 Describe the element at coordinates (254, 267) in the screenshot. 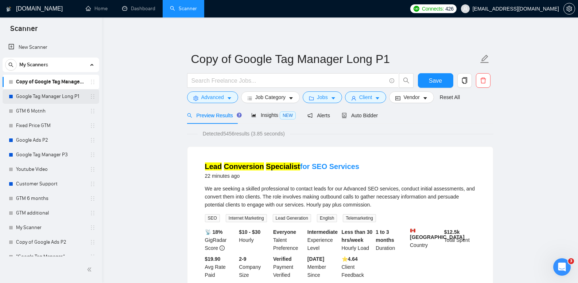

I see `div: Company Size` at that location.